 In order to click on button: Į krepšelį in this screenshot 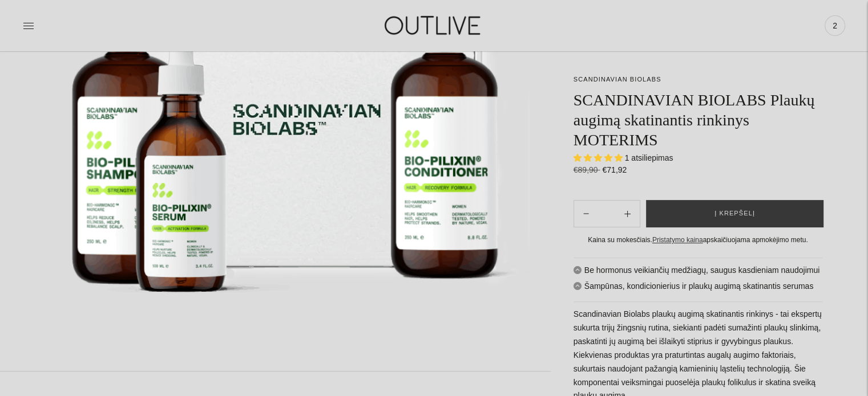, I will do `click(735, 214)`.